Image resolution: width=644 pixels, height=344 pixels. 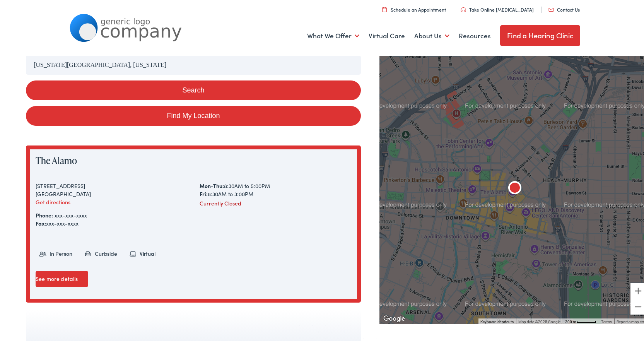 I want to click on a: Get directions, so click(x=53, y=200).